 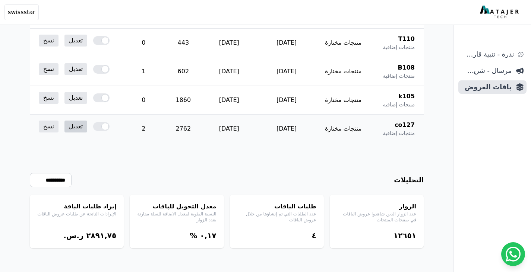 I want to click on p: الإيرادات الناتجة عن طلبات عروض الباقات, so click(x=77, y=214).